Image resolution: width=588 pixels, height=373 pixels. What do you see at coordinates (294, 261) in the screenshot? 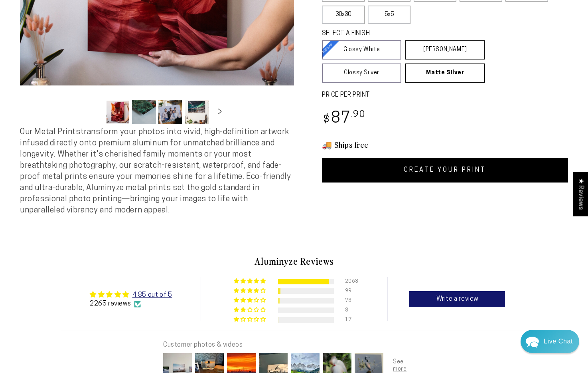
I see `h2: Aluminyze Reviews` at bounding box center [294, 261].